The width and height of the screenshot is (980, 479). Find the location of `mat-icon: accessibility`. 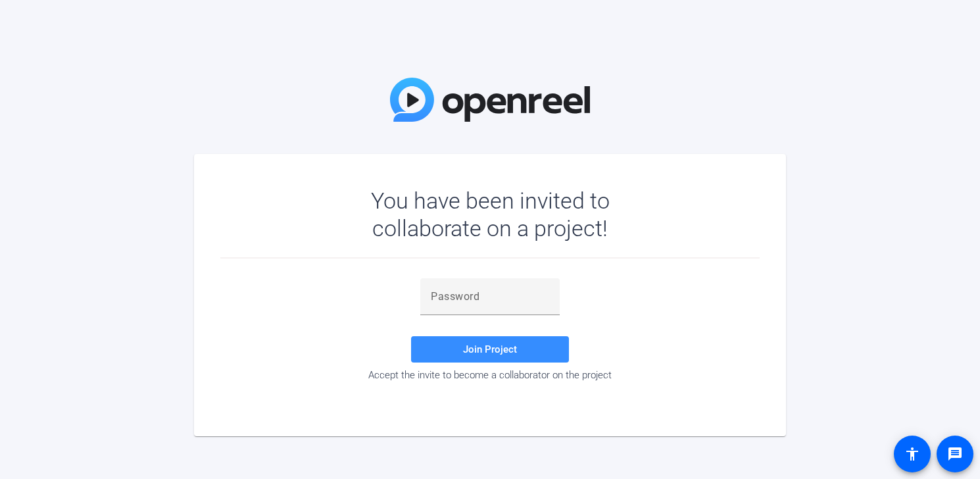

mat-icon: accessibility is located at coordinates (912, 453).